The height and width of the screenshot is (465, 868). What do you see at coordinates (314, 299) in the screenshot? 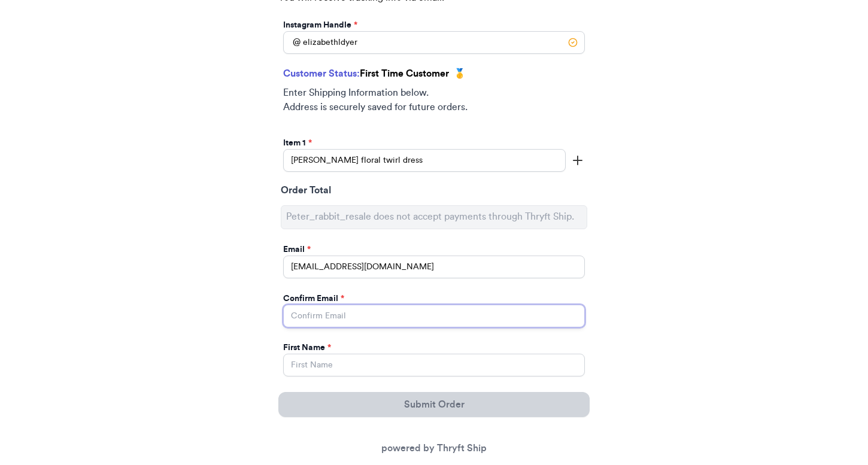
I see `label: Confirm Email` at bounding box center [314, 299].